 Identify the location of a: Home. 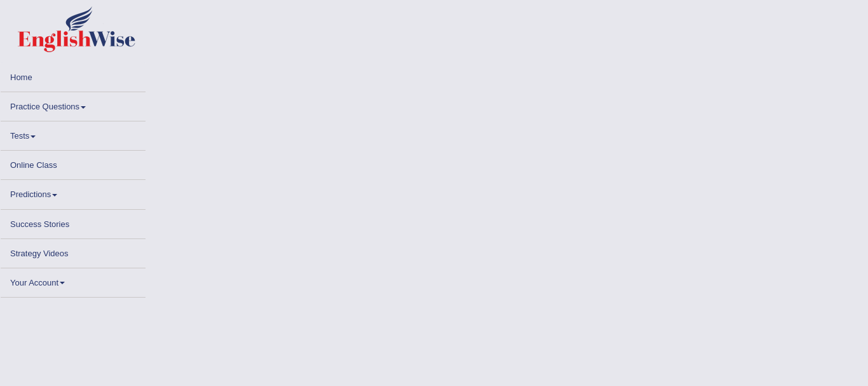
(73, 75).